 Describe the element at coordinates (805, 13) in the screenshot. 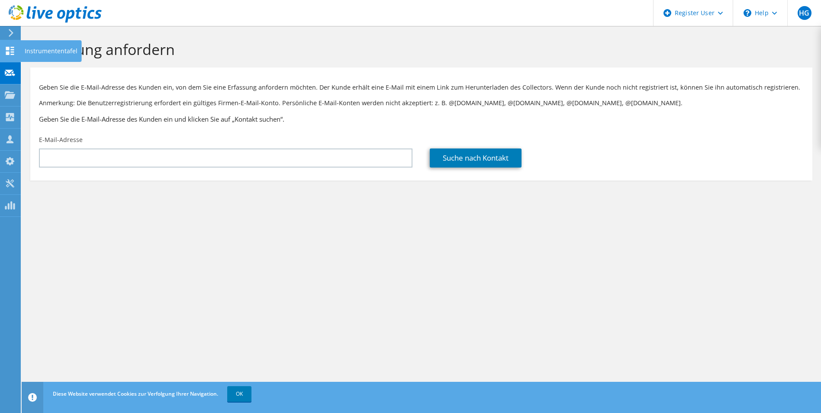

I see `span: HG` at that location.